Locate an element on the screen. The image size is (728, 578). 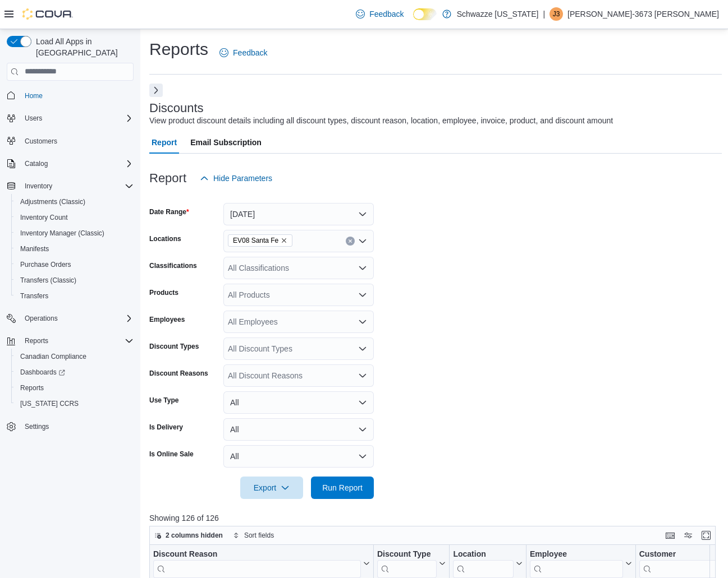
label: Discount Types is located at coordinates (174, 347).